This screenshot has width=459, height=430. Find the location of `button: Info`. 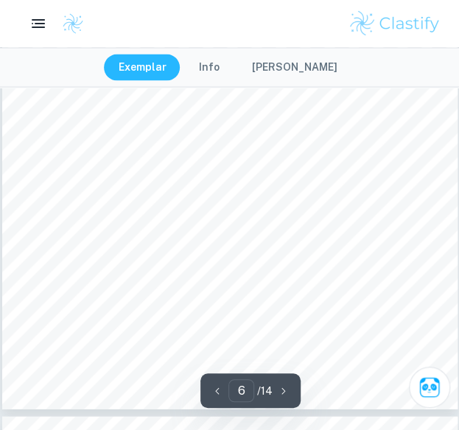

button: Info is located at coordinates (209, 67).